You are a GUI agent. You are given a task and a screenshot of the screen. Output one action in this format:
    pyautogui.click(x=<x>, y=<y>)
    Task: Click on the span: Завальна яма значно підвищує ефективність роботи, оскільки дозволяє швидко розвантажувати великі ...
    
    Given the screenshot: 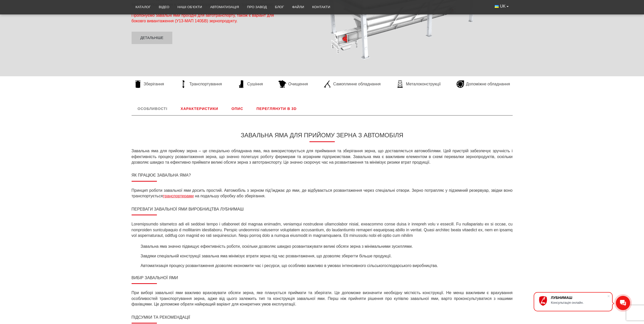 What is the action you would take?
    pyautogui.click(x=277, y=246)
    